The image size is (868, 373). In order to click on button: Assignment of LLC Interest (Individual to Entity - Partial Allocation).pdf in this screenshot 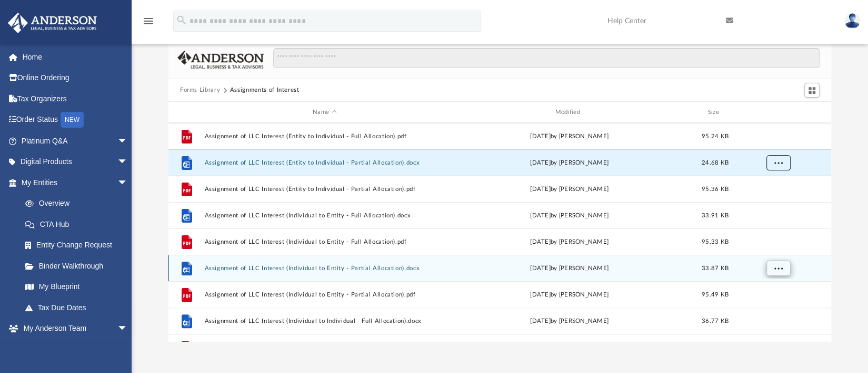, I will do `click(324, 294)`.